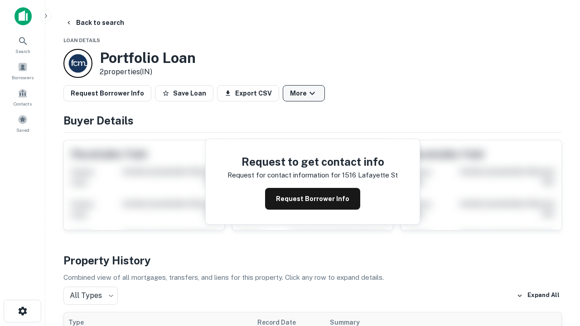 Image resolution: width=580 pixels, height=326 pixels. I want to click on span: Borrowers, so click(23, 78).